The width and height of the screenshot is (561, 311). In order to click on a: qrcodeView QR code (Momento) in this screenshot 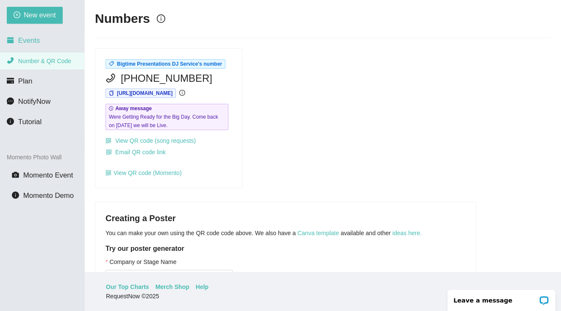, I will do `click(144, 173)`.